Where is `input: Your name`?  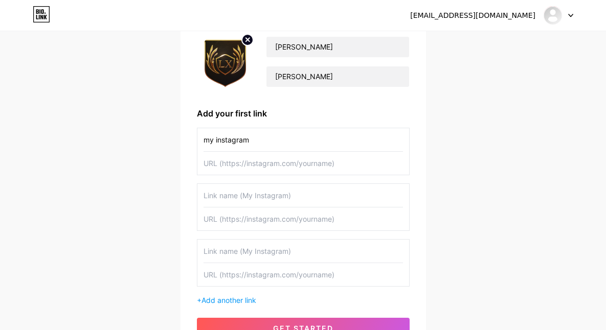
input: Your name is located at coordinates (337, 47).